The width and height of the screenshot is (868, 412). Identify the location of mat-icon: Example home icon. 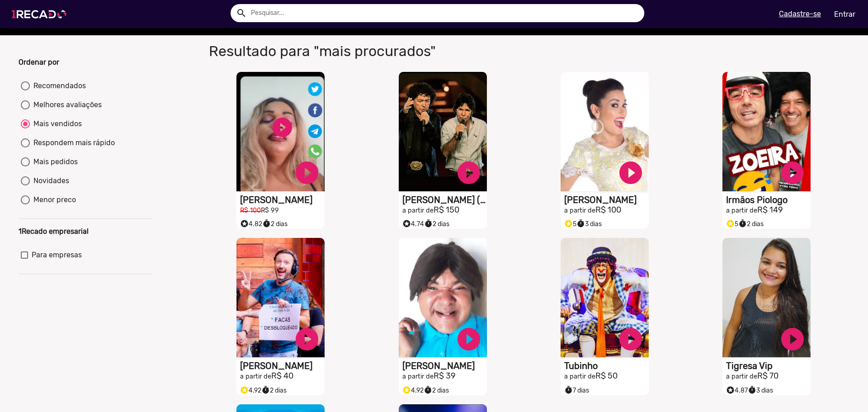
(241, 13).